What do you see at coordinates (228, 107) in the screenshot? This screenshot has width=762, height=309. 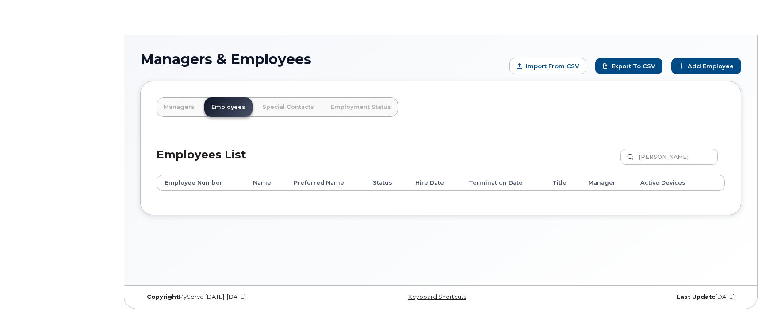 I see `a: Employees` at bounding box center [228, 107].